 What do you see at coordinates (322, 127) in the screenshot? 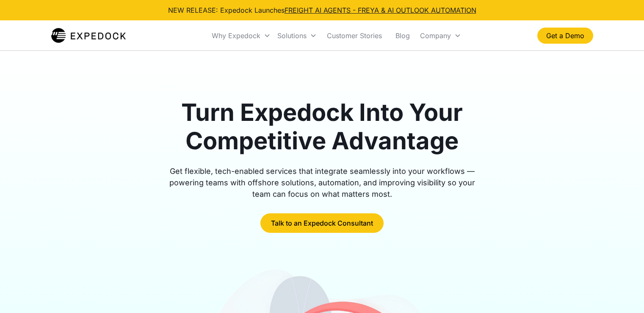
I see `h1: Turn Expedock Into Your Competitive Advantage` at bounding box center [322, 127].